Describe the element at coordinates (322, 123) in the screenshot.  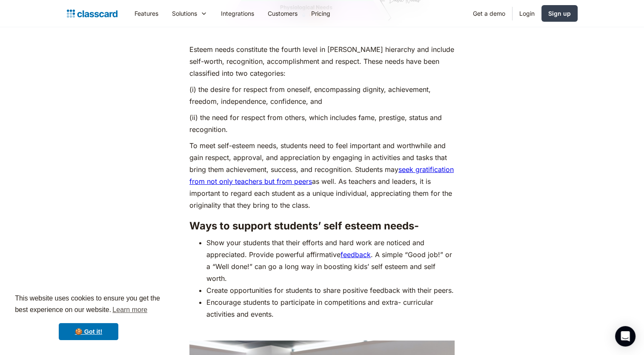
I see `p: (ii) the need for respect from others, which includes fame, prestige, status and recognition.` at that location.